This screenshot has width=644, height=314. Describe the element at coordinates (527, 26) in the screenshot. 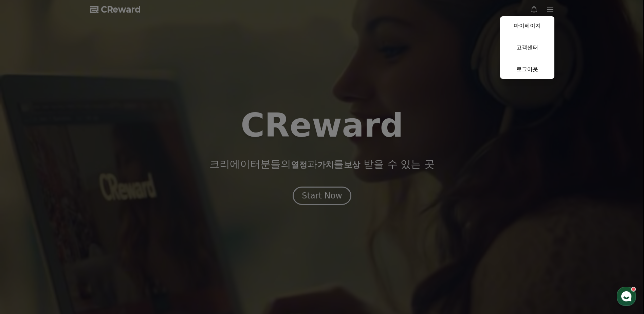

I see `a: 마이페이지` at that location.